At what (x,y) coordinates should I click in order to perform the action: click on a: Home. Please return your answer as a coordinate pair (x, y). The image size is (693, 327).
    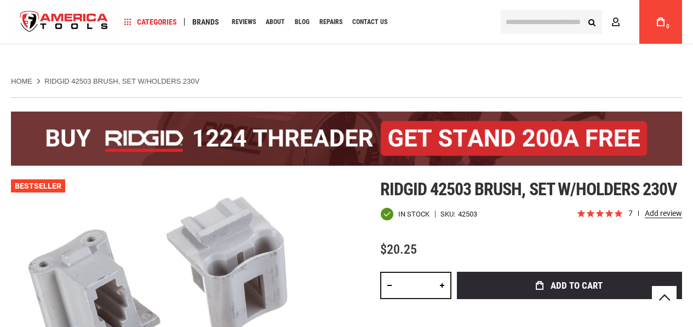
    Looking at the image, I should click on (21, 82).